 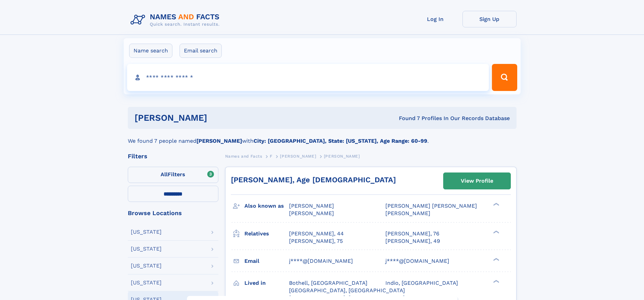 What do you see at coordinates (322, 137) in the screenshot?
I see `div: We found 7 people named with .` at bounding box center [322, 137].